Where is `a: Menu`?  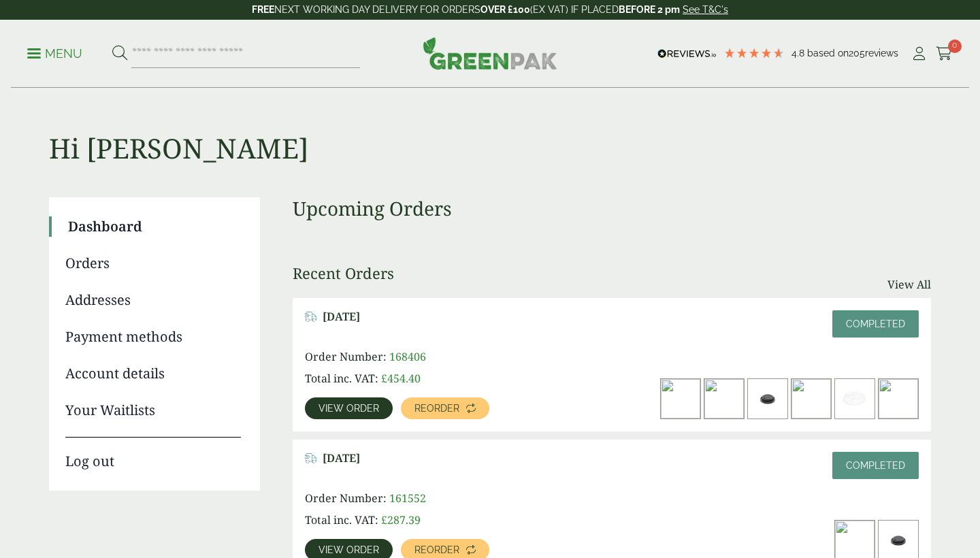
a: Menu is located at coordinates (55, 52).